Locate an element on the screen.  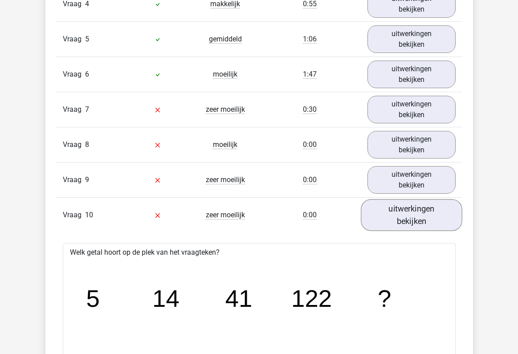
tspan: 41 is located at coordinates (238, 298).